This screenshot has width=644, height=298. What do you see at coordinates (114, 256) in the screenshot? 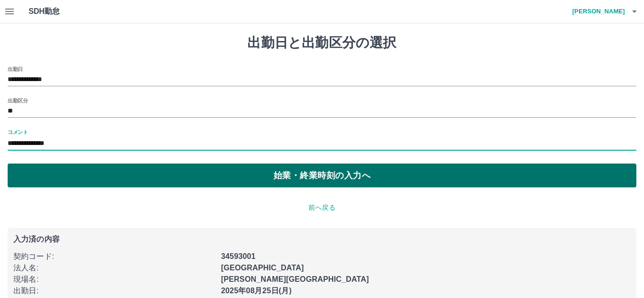
I see `p: 契約コード :` at bounding box center [114, 256].